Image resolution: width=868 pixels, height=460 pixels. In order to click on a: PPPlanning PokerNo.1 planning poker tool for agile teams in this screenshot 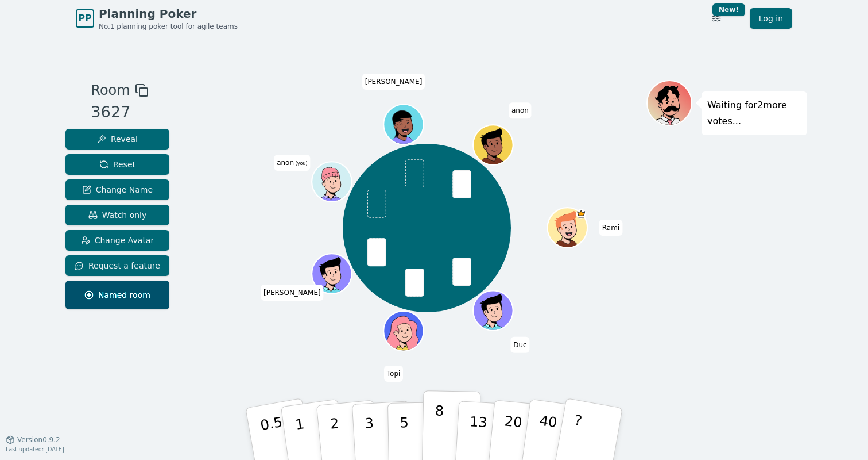, I will do `click(157, 18)`.